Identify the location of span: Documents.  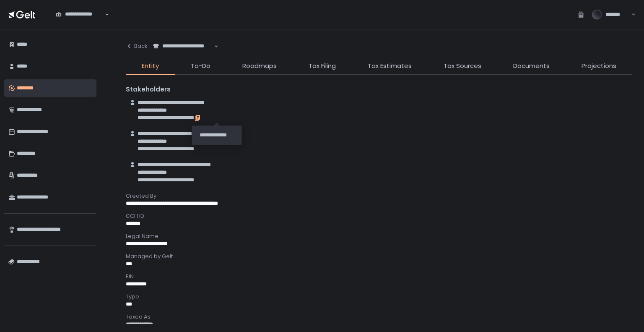
(531, 66).